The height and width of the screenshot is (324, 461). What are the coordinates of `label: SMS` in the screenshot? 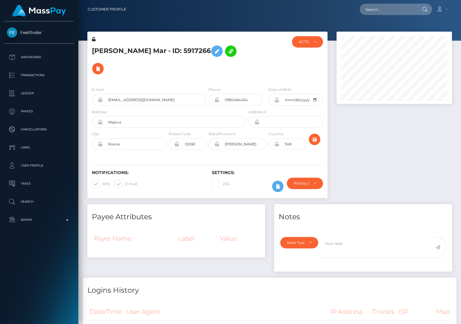 It's located at (101, 184).